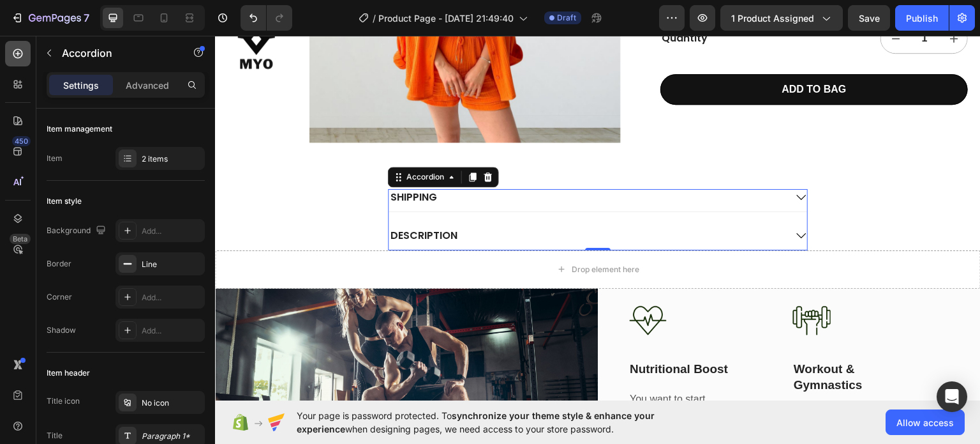  What do you see at coordinates (476, 422) in the screenshot?
I see `span: synchronize your theme style & enhance your experience` at bounding box center [476, 422].